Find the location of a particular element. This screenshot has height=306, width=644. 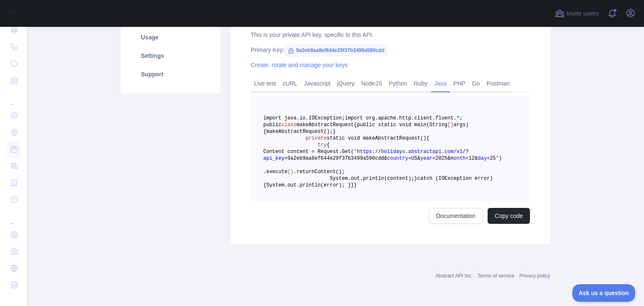

a: Usage is located at coordinates (171, 37).